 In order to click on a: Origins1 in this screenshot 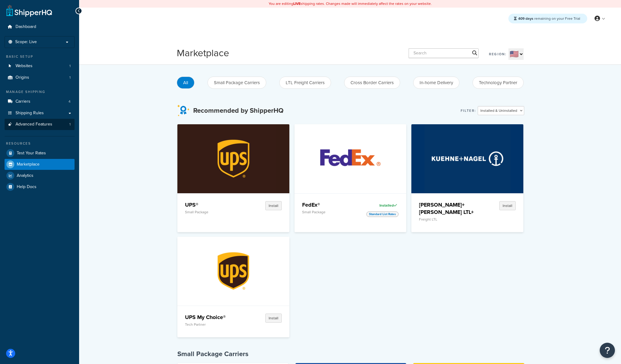, I will do `click(39, 78)`.